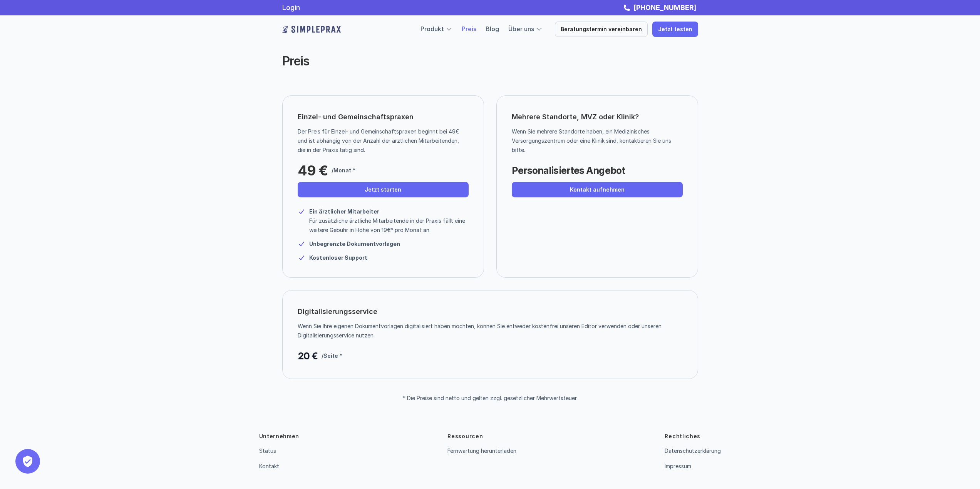 The image size is (980, 489). I want to click on p: /Seite *, so click(332, 356).